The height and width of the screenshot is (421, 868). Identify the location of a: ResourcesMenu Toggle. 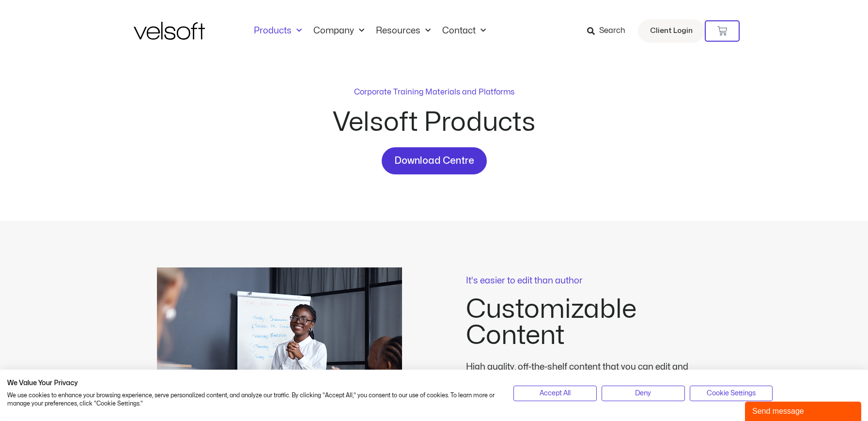
(403, 31).